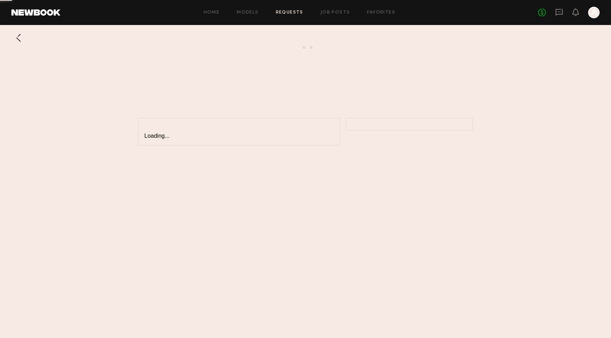  I want to click on a: Job Posts, so click(335, 13).